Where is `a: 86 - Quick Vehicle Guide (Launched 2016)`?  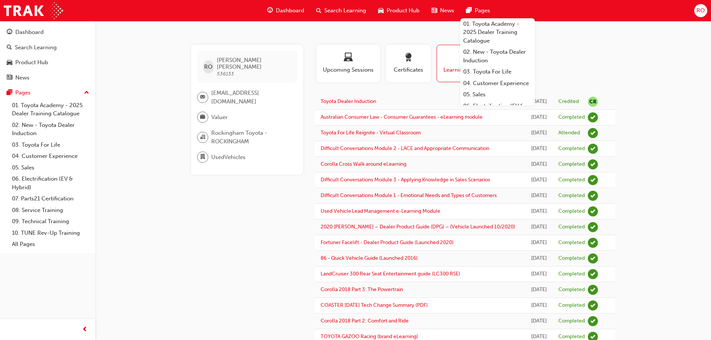 a: 86 - Quick Vehicle Guide (Launched 2016) is located at coordinates (369, 258).